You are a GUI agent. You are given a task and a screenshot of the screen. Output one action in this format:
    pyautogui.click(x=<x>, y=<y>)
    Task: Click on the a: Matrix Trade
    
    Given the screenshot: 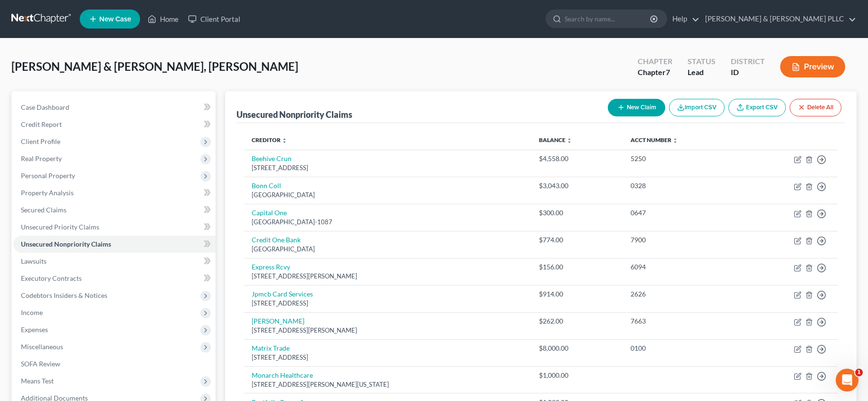 What is the action you would take?
    pyautogui.click(x=271, y=348)
    